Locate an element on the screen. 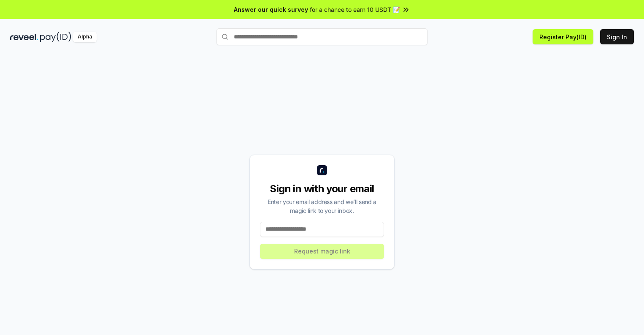 The image size is (644, 335). img: logo_small is located at coordinates (322, 170).